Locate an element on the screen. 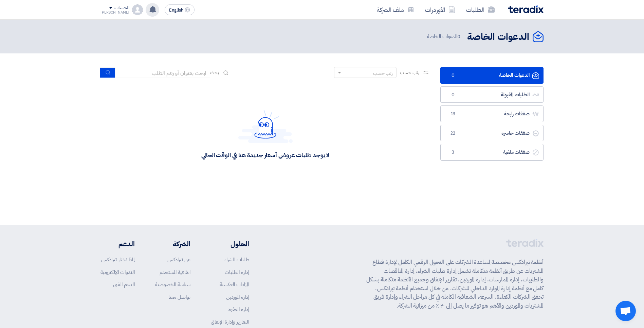 The width and height of the screenshot is (644, 328). h2: الدعوات الخاصة is located at coordinates (498, 37).